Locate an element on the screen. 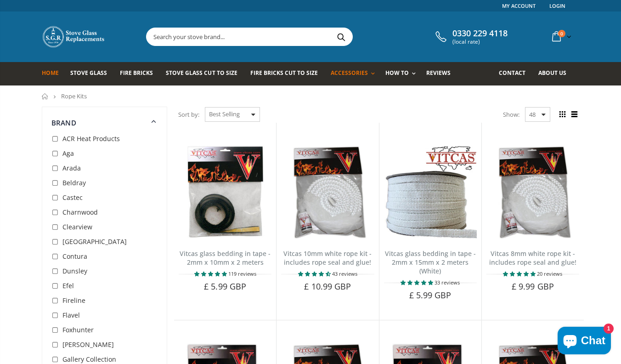 This screenshot has height=364, width=621. span: List view is located at coordinates (575, 114).